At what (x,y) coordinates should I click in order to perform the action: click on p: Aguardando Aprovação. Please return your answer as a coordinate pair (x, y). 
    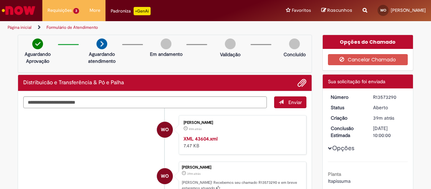
    Looking at the image, I should click on (37, 58).